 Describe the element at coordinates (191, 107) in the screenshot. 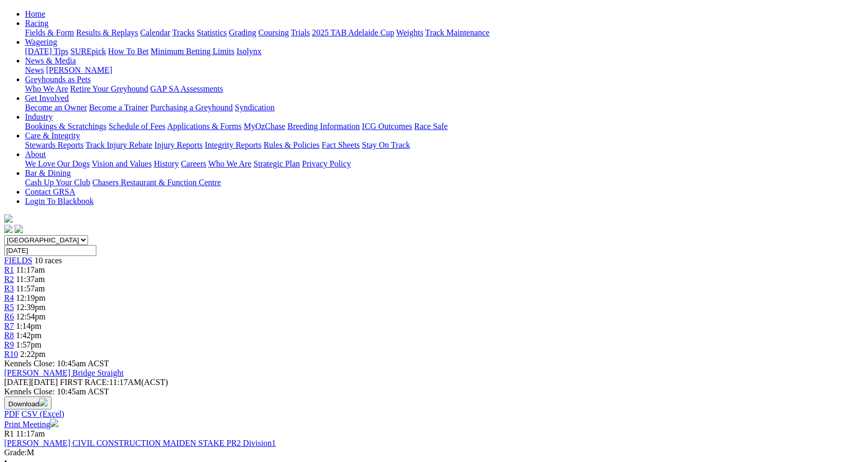

I see `a: Purchasing a Greyhound` at that location.